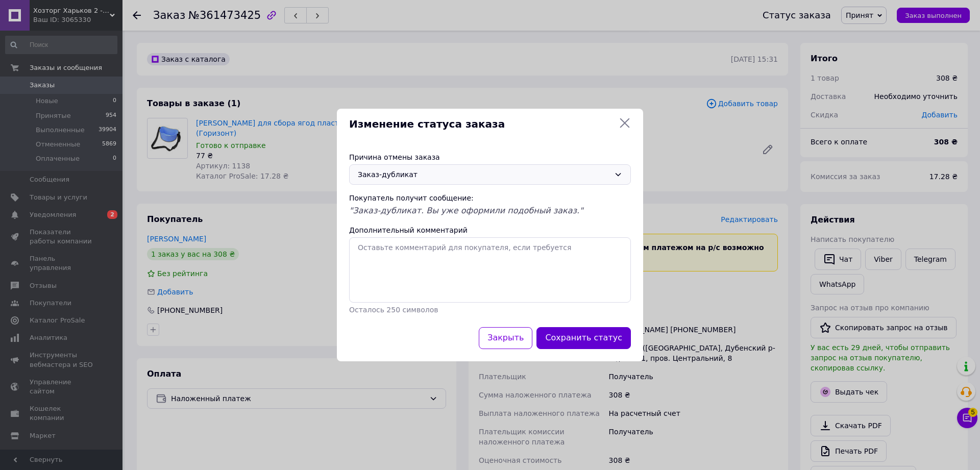 The image size is (980, 470). What do you see at coordinates (490, 198) in the screenshot?
I see `div: Покупатель получит сообщение:` at bounding box center [490, 198].